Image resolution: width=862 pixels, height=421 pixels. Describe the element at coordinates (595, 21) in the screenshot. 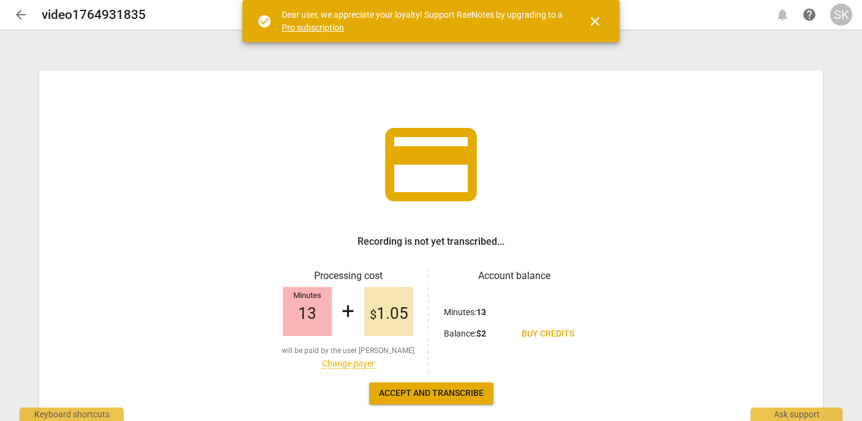

I see `button: Close` at that location.